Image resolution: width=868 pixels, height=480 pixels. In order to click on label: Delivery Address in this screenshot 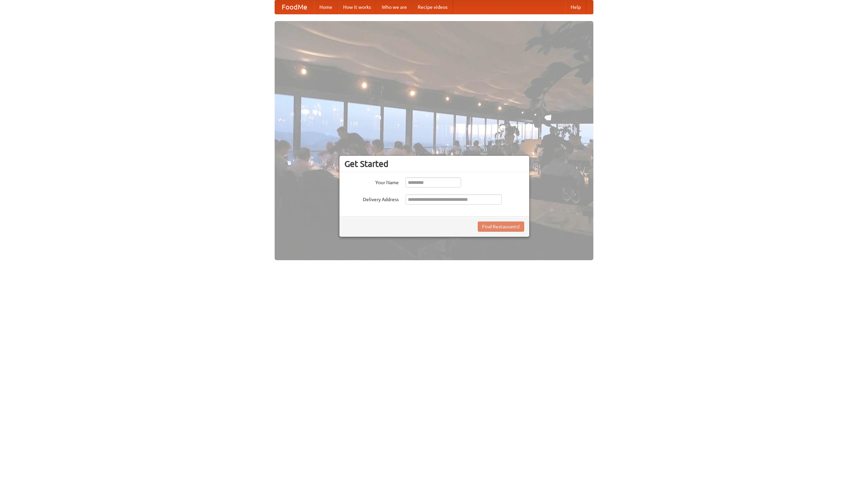, I will do `click(371, 198)`.